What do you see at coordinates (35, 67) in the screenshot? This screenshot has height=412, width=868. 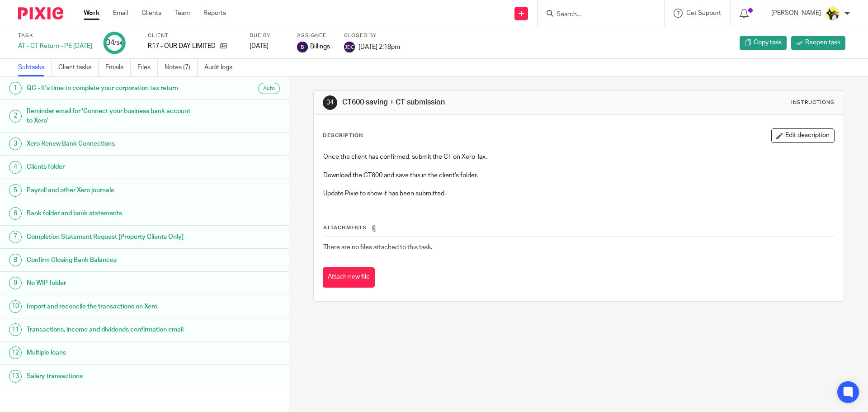 I see `a: Subtasks` at bounding box center [35, 67].